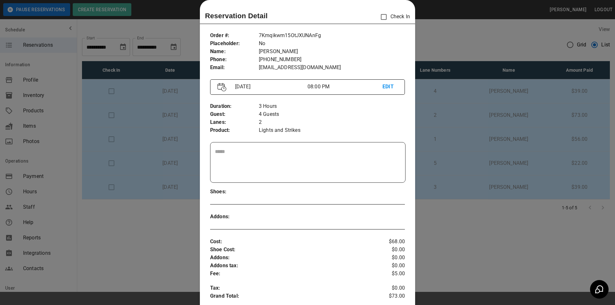  What do you see at coordinates (235, 130) in the screenshot?
I see `p: Product :` at bounding box center [235, 130].